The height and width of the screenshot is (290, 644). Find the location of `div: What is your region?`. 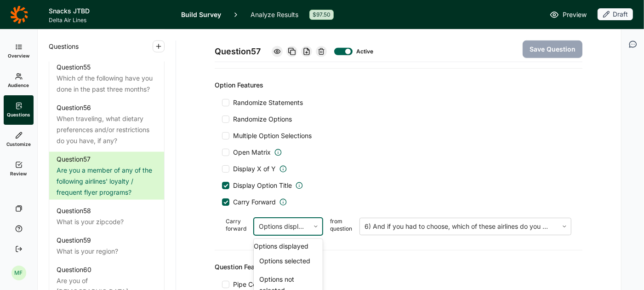

div: What is your region? is located at coordinates (107, 251).